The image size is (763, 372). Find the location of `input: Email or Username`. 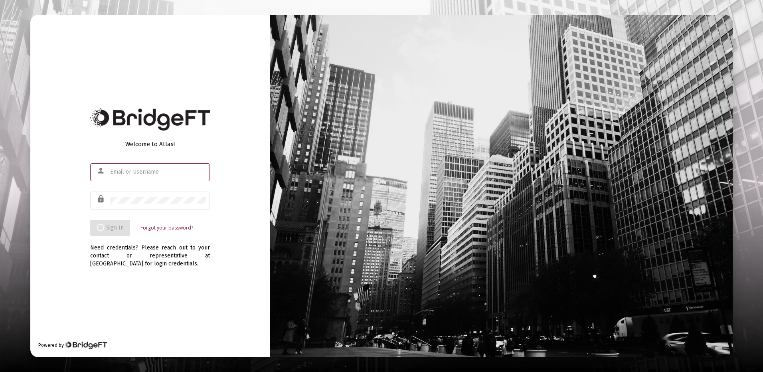

input: Email or Username is located at coordinates (158, 172).